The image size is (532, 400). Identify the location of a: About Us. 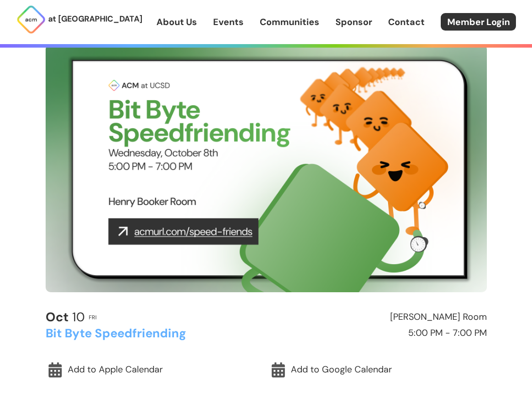
(176, 22).